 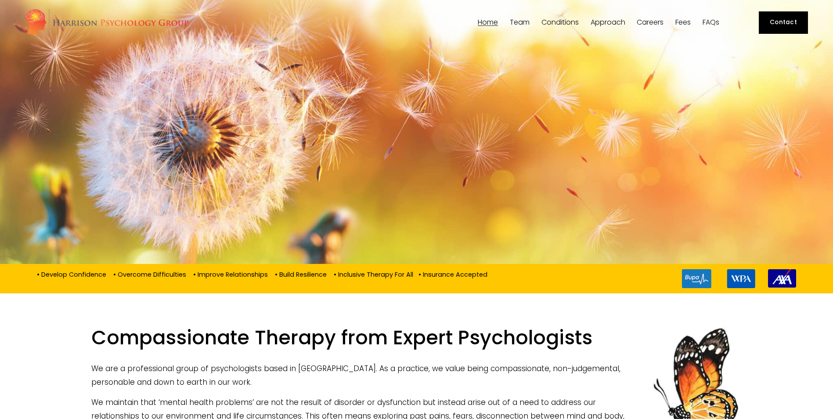 I want to click on a: Home, so click(x=488, y=22).